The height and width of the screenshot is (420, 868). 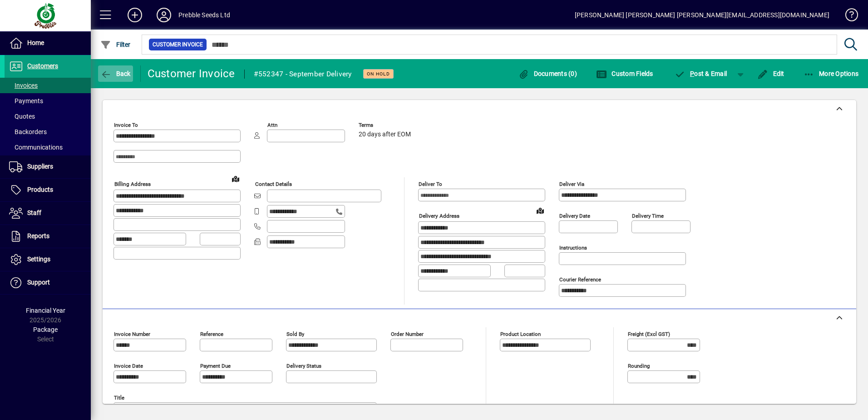 I want to click on span: Quotes, so click(x=22, y=116).